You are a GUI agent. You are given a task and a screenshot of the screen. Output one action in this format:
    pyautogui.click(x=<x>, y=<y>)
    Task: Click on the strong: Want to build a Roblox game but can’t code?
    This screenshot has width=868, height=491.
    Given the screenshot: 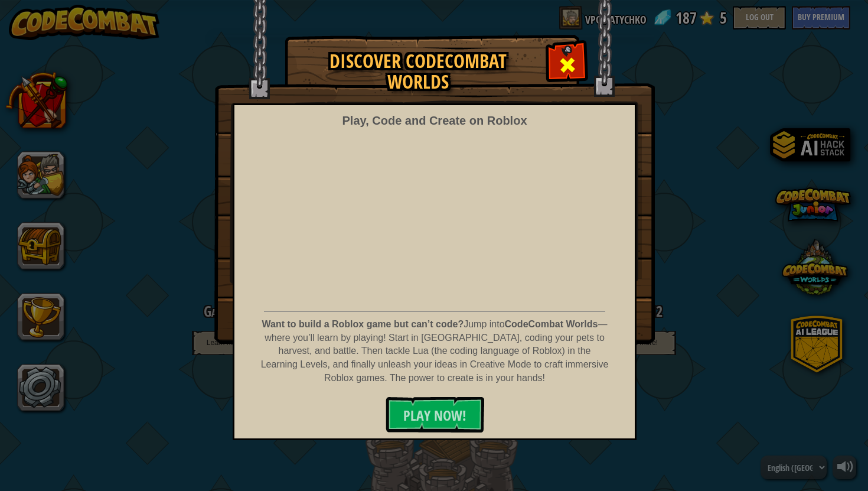 What is the action you would take?
    pyautogui.click(x=363, y=324)
    